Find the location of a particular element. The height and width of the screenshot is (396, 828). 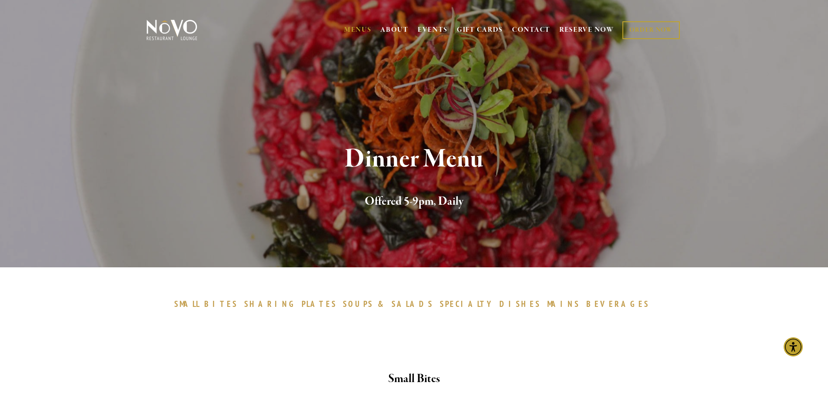

span: SOUPS is located at coordinates (358, 304).